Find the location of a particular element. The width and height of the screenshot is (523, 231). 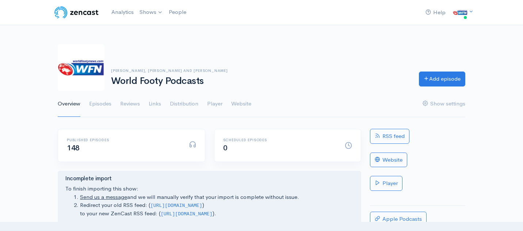

span: 0 is located at coordinates (225, 148).